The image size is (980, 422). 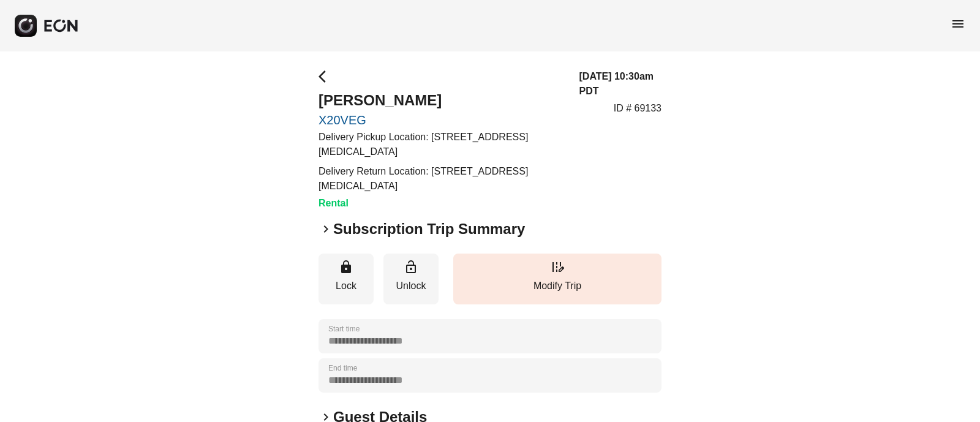 What do you see at coordinates (557, 267) in the screenshot?
I see `span: edit_road` at bounding box center [557, 267].